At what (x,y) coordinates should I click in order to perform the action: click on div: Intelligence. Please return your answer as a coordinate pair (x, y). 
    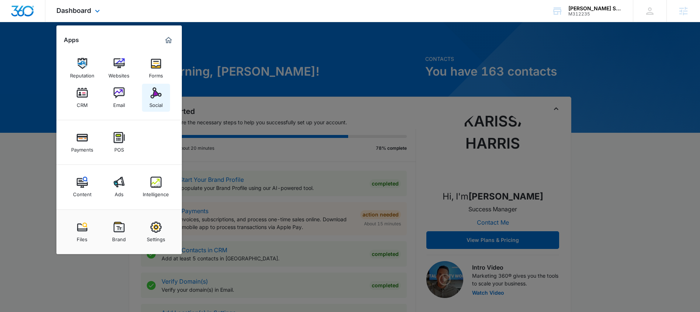
    Looking at the image, I should click on (156, 192).